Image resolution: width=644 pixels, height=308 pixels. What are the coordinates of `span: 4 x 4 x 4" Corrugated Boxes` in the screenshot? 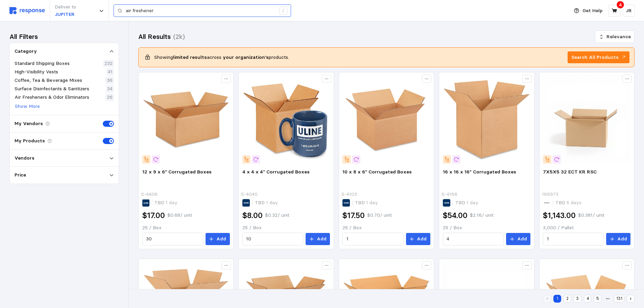 It's located at (276, 171).